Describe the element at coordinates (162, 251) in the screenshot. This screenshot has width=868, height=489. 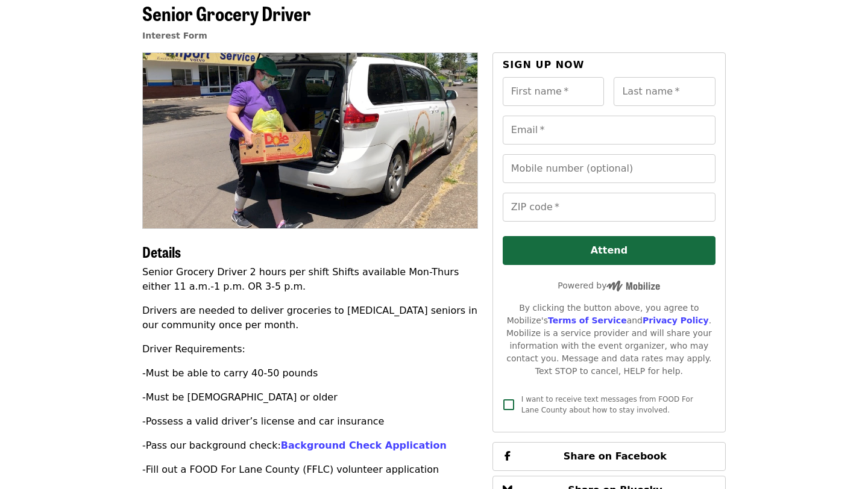
I see `span: Details` at that location.